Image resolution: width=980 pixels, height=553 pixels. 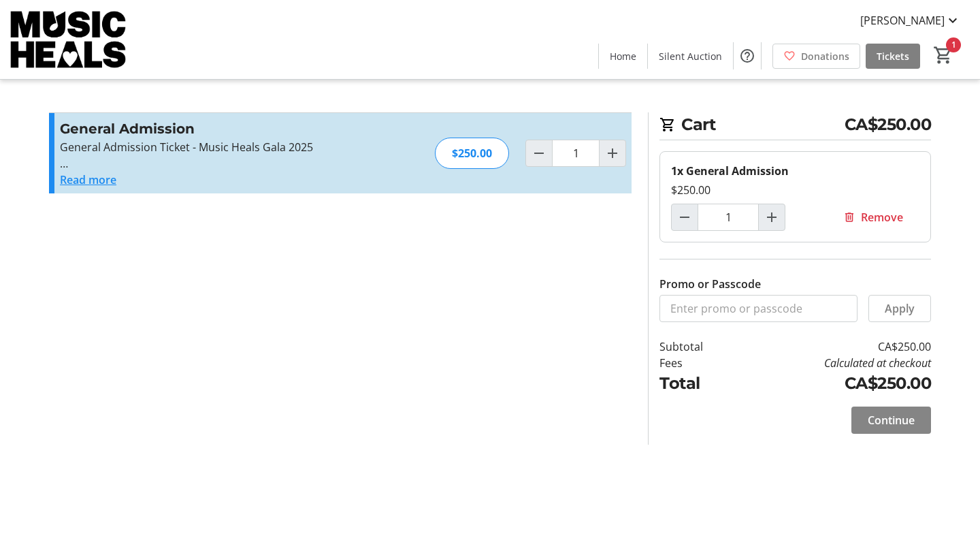 What do you see at coordinates (900, 309) in the screenshot?
I see `button: Apply` at bounding box center [900, 309].